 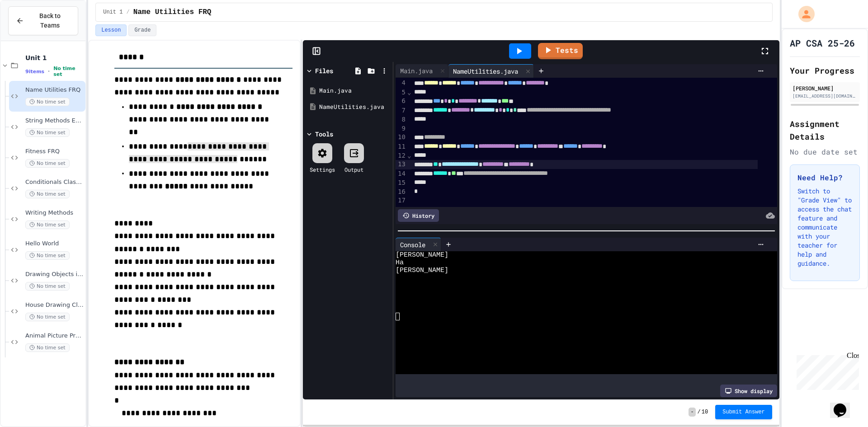 What do you see at coordinates (54, 305) in the screenshot?
I see `span: House Drawing Classwork` at bounding box center [54, 305].